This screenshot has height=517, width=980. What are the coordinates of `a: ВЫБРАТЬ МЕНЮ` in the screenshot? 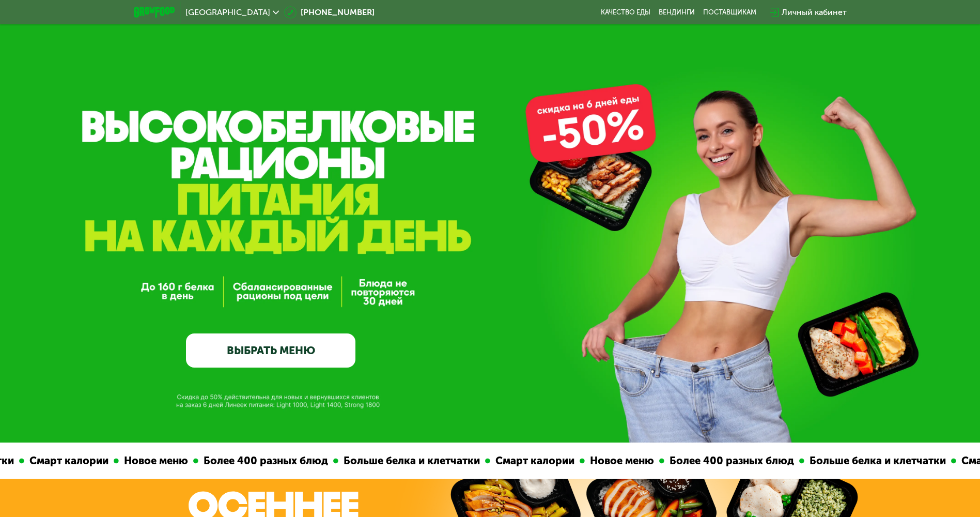 It's located at (271, 350).